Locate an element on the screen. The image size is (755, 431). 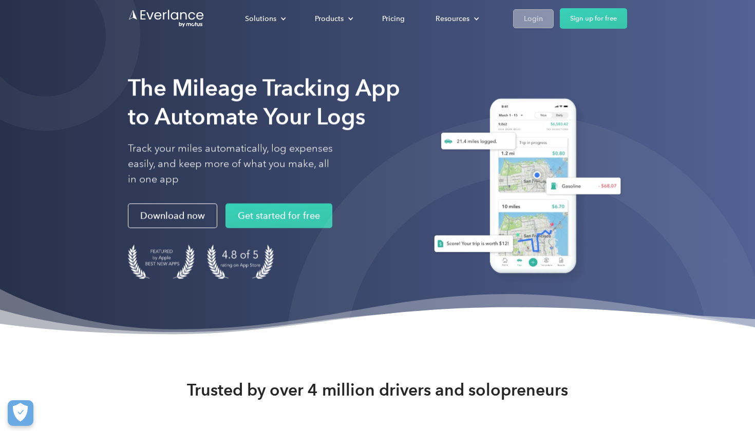
img: Badge for Featured by Apple Best New Apps is located at coordinates (161, 262).